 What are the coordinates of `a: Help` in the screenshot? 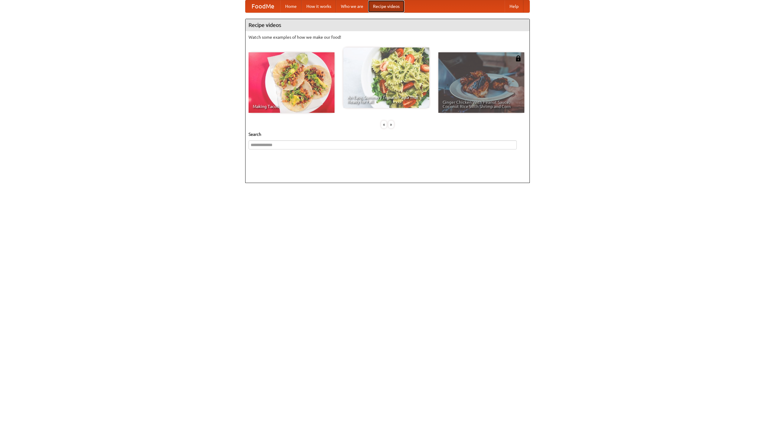 It's located at (514, 6).